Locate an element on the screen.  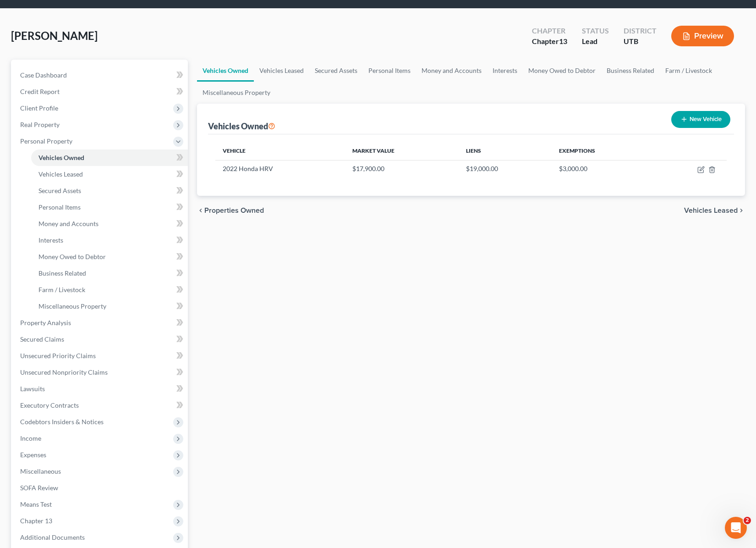
div: District is located at coordinates (640, 31).